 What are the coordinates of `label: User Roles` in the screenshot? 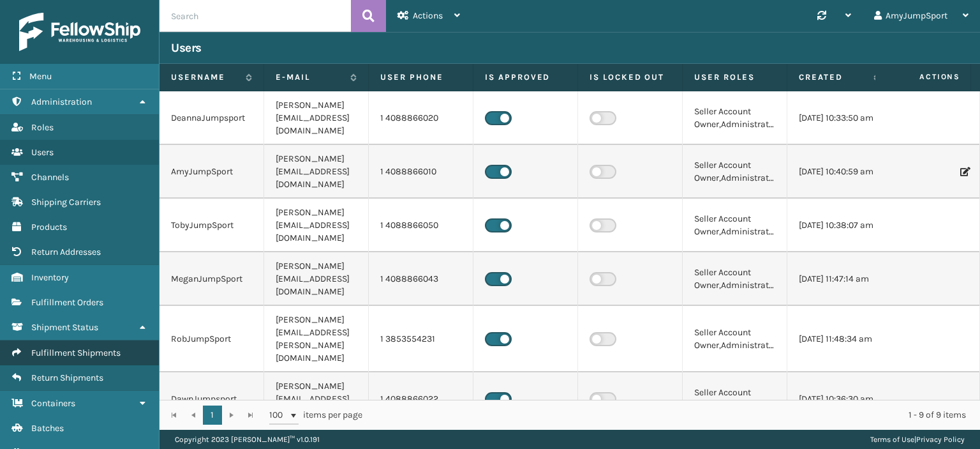 It's located at (734, 77).